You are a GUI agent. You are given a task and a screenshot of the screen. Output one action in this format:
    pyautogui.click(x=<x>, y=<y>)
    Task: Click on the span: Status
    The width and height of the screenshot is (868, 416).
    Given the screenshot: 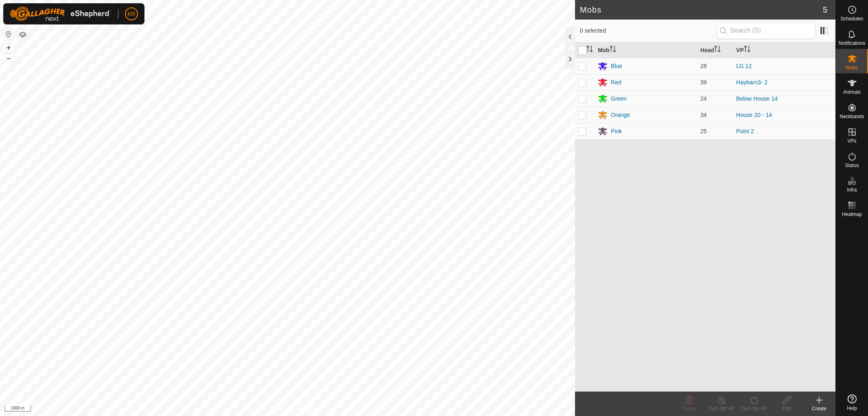 What is the action you would take?
    pyautogui.click(x=852, y=165)
    